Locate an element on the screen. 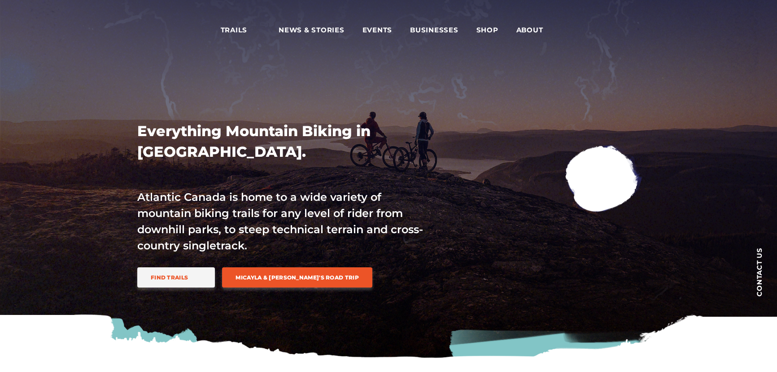  span: Businesses is located at coordinates (434, 30).